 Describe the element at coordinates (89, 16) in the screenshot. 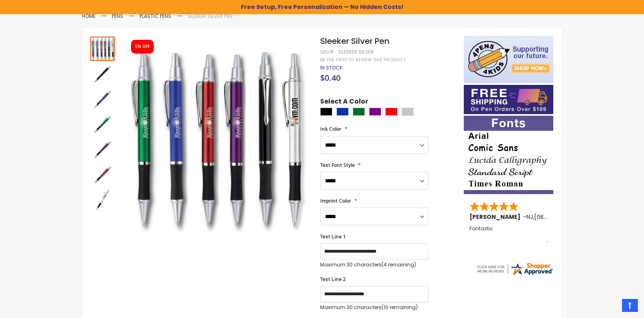

I see `a: Home` at that location.